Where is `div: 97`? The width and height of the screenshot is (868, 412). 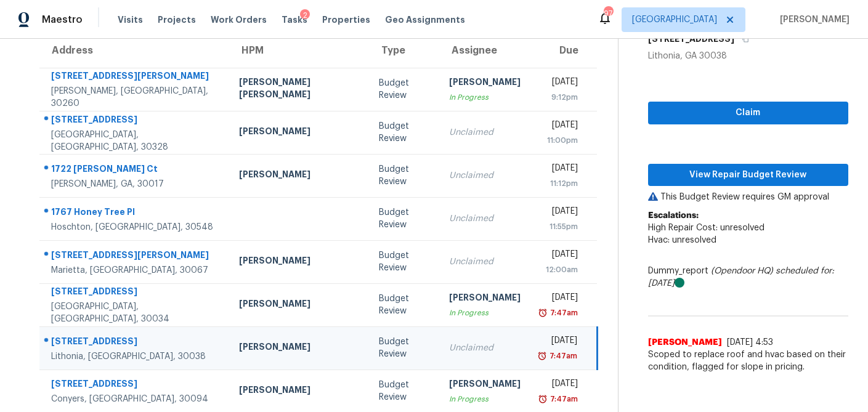
div: 97 is located at coordinates (608, 13).